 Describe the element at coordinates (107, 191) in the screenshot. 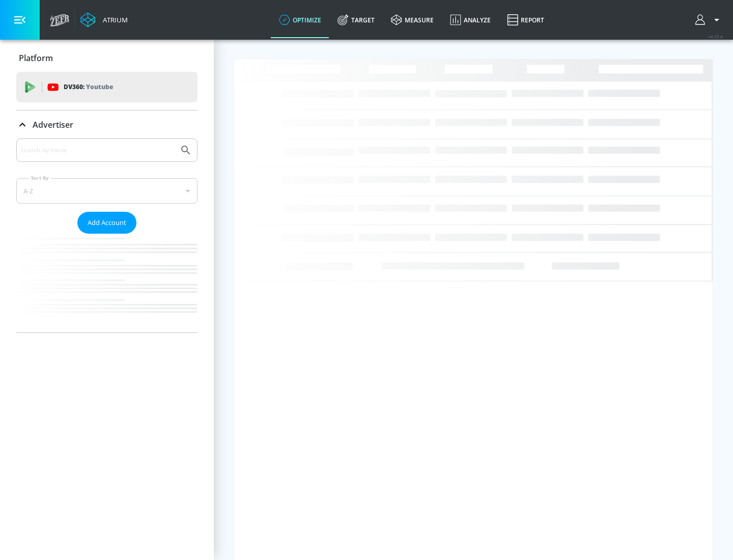

I see `div: A-Z` at that location.